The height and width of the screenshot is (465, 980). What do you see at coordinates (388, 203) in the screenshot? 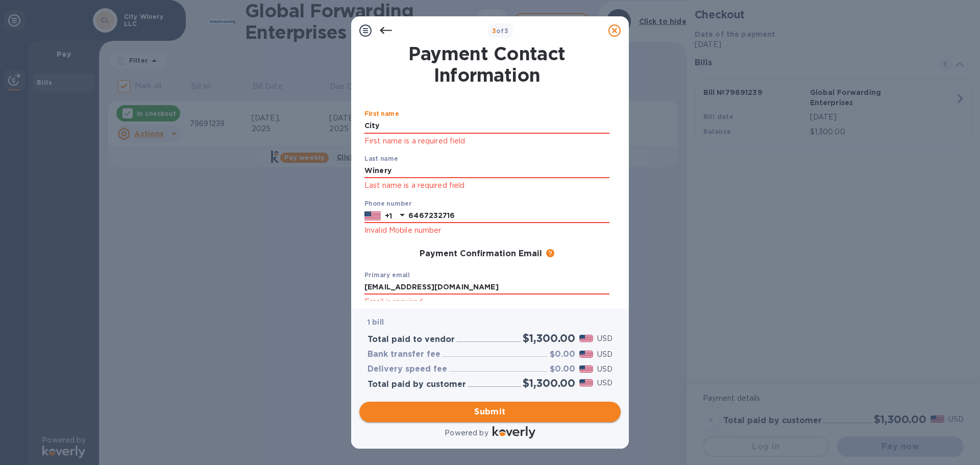
I see `label: Phone number` at bounding box center [388, 203].